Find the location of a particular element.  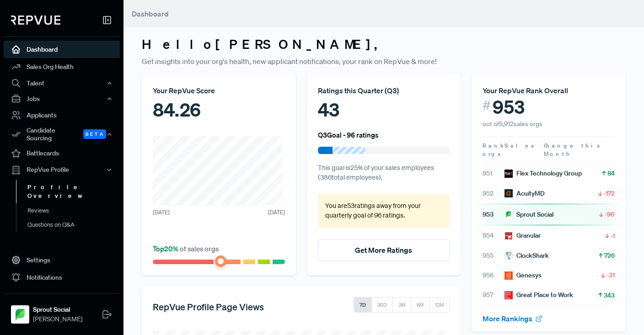

div: Sprout Social is located at coordinates (529, 214).